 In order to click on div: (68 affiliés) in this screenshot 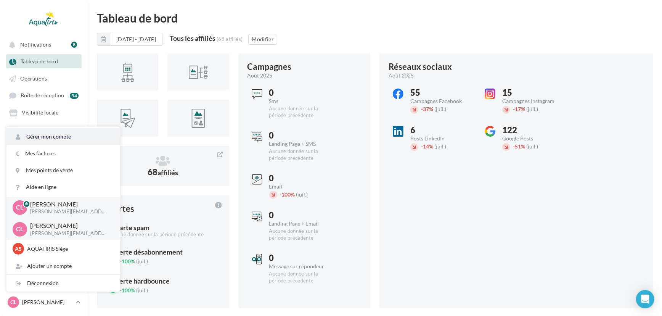, I will do `click(229, 39)`.